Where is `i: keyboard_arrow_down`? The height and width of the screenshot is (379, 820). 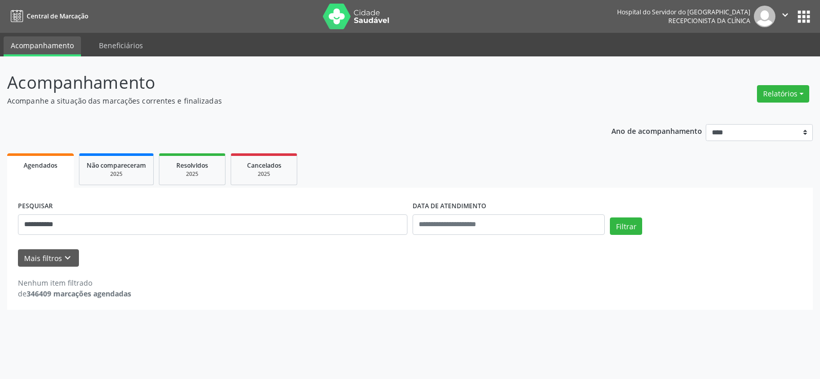 i: keyboard_arrow_down is located at coordinates (68, 258).